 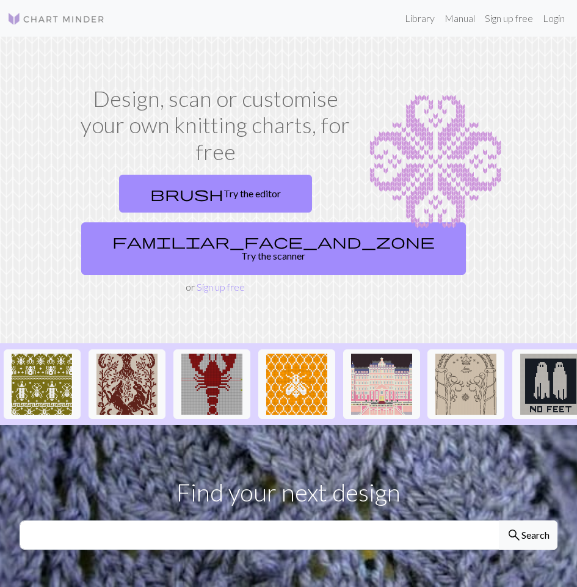 I want to click on img: portededurin1.jpg, so click(x=466, y=384).